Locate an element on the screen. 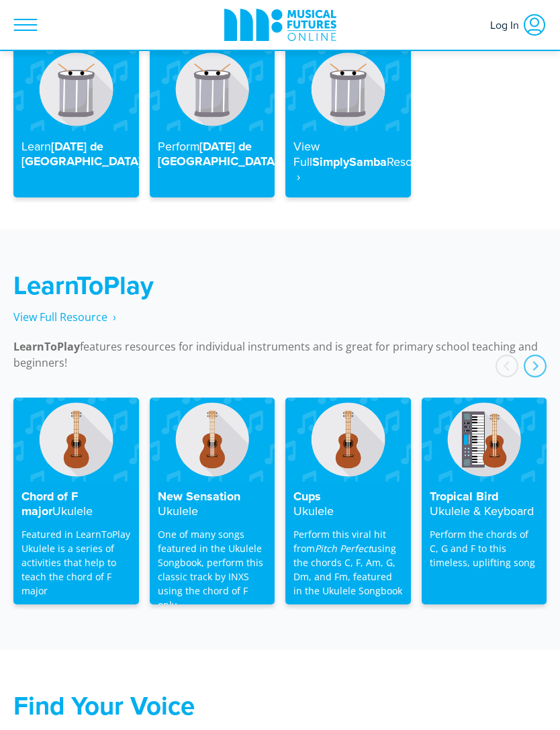 This screenshot has height=730, width=560. strong: Resource ‎ › is located at coordinates (365, 169).